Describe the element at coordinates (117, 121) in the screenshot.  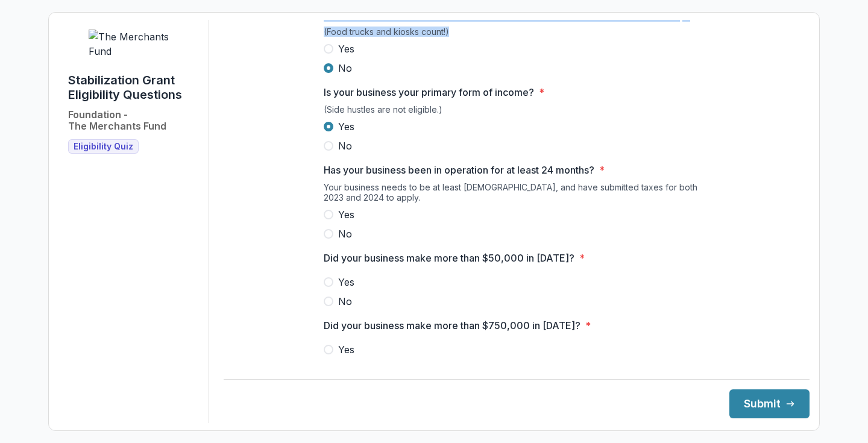
I see `h2: Foundation - The Merchants Fund` at that location.